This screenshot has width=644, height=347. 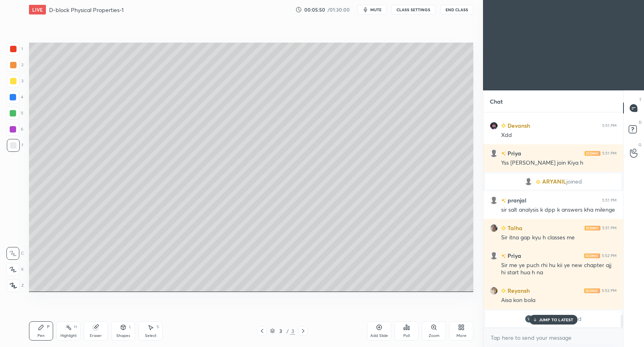 What do you see at coordinates (461, 336) in the screenshot?
I see `div: More` at bounding box center [461, 336].